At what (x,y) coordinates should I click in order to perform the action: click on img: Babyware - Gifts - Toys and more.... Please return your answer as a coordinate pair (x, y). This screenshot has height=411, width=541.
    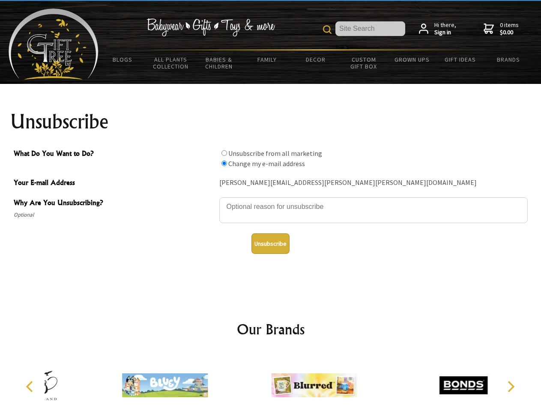
    Looking at the image, I should click on (54, 44).